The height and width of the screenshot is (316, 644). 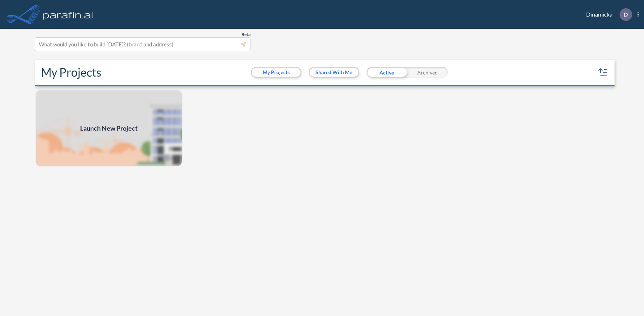 What do you see at coordinates (71, 72) in the screenshot?
I see `h2: My Projects` at bounding box center [71, 72].